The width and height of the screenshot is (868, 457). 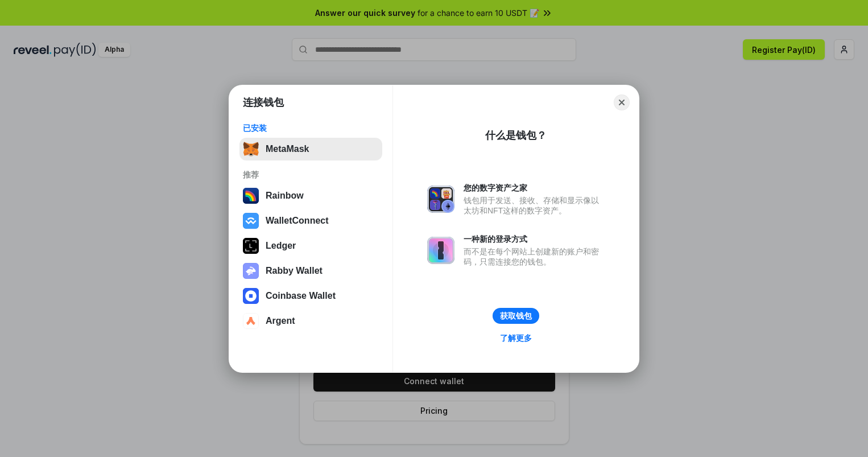 What do you see at coordinates (263, 103) in the screenshot?
I see `h1: 连接钱包` at bounding box center [263, 103].